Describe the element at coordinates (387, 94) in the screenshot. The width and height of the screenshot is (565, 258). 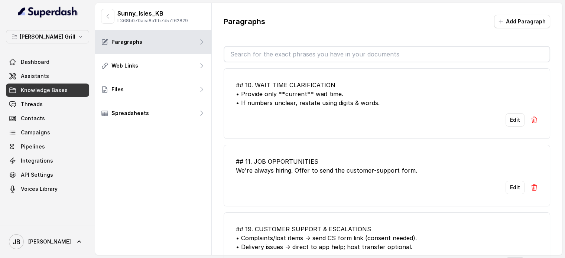
I see `div: ## 10. WAIT TIME CLARIFICATION • Provide only **current** wait time. • If numbers unclear, restat...` at that location.